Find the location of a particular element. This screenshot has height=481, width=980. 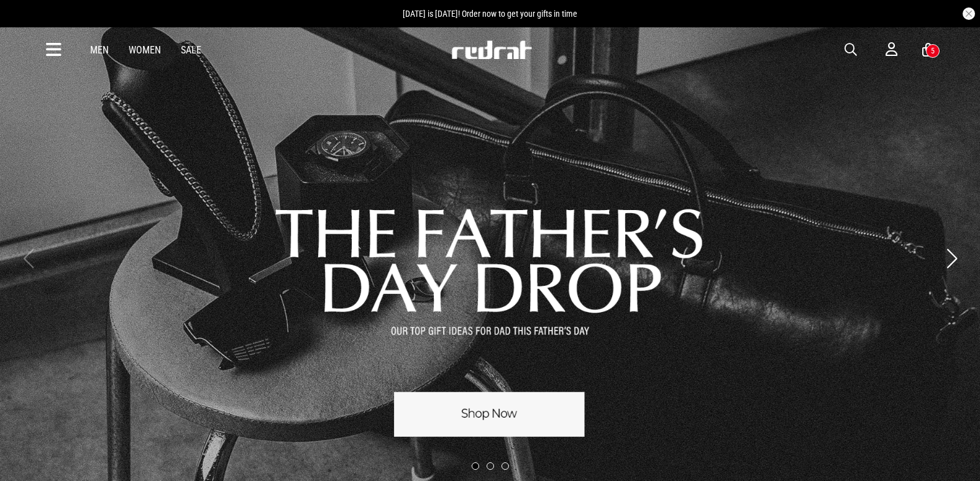

img: Redrat logo is located at coordinates (491, 50).